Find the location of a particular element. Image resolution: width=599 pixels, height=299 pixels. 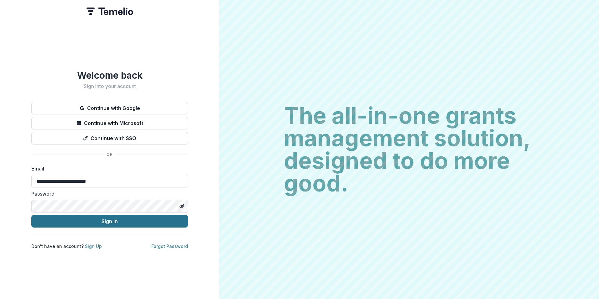

button: Sign In is located at coordinates (110, 221).